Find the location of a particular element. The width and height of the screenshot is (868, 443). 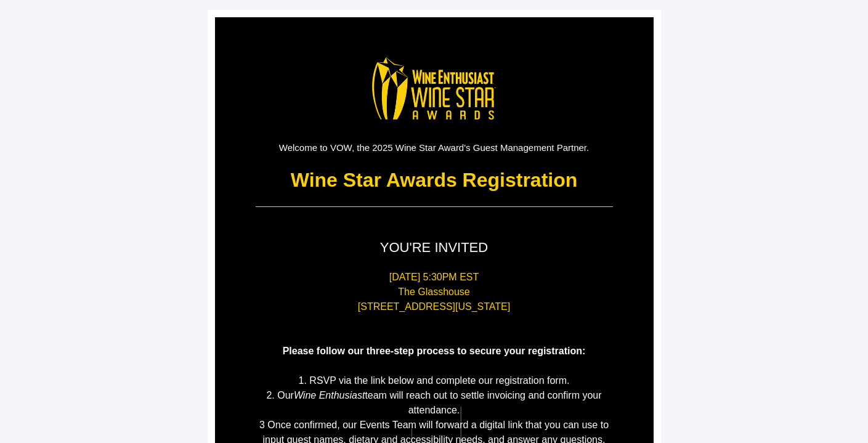

span: 1. RSVP via the link below and complete our registration form. is located at coordinates (434, 380).